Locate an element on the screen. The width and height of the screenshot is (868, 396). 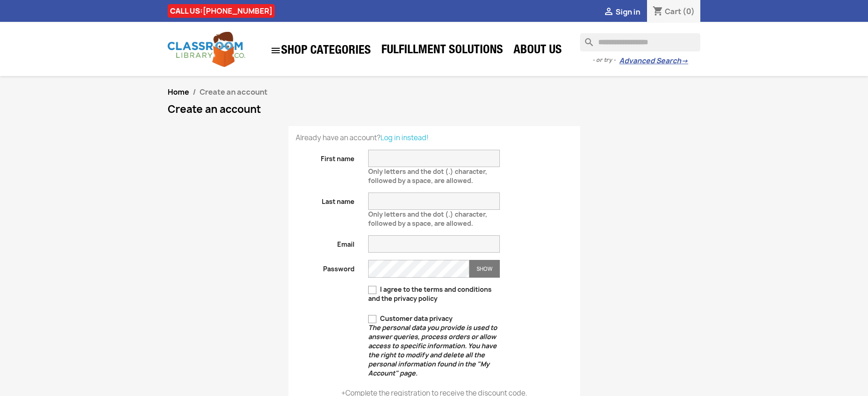
label: Email is located at coordinates (325, 243).